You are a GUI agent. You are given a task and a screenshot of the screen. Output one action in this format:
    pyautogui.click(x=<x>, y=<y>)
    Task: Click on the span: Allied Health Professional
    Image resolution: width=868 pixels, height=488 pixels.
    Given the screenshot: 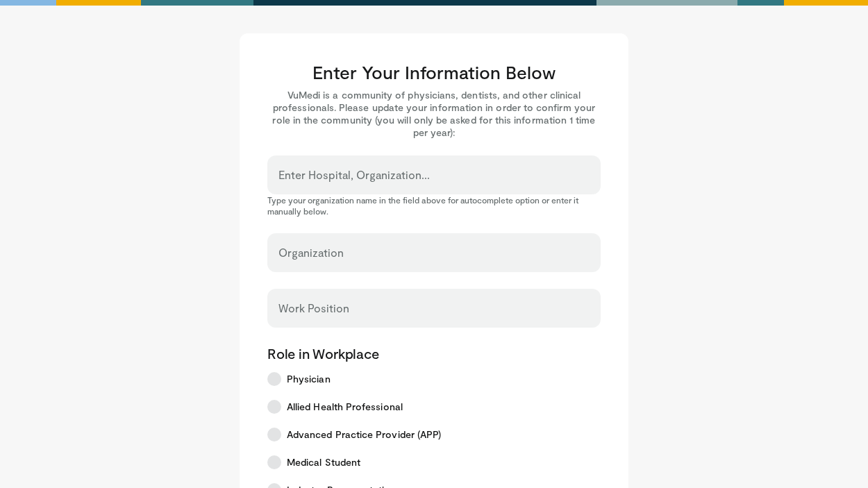 What is the action you would take?
    pyautogui.click(x=344, y=407)
    